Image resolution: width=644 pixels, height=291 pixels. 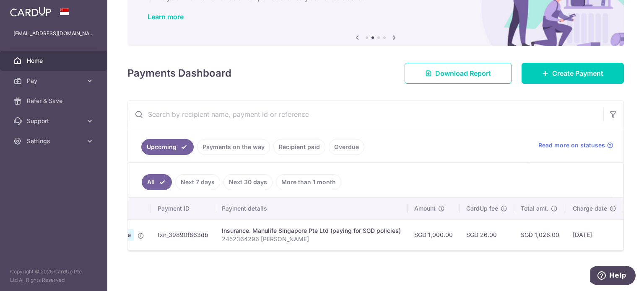 I want to click on a: More than 1 month, so click(x=309, y=182).